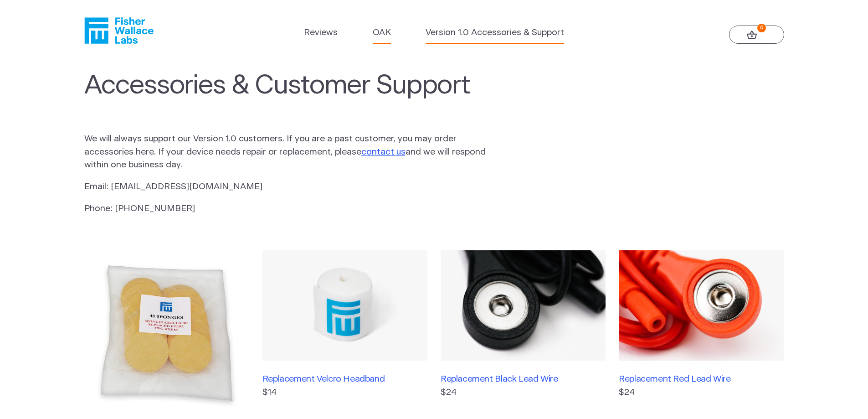  What do you see at coordinates (286, 152) in the screenshot?
I see `p: We will always support our Version 1.0 customers. If you are a past customer, you may order acces...` at bounding box center [286, 152].